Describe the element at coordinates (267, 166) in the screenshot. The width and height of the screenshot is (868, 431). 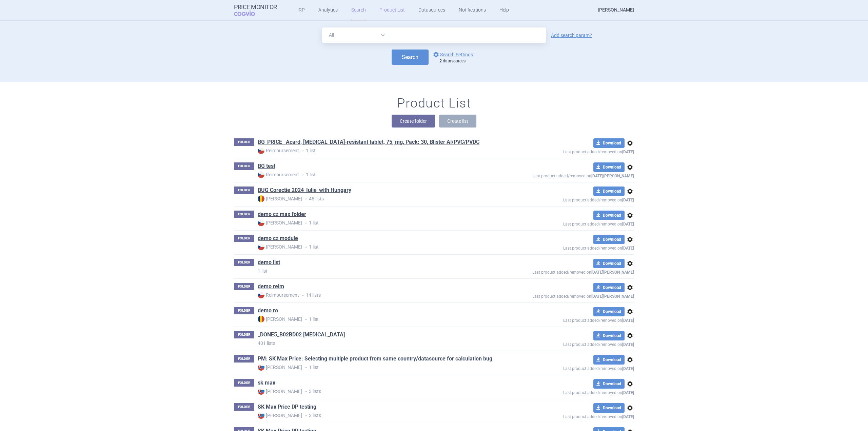
I see `a: BG test` at that location.